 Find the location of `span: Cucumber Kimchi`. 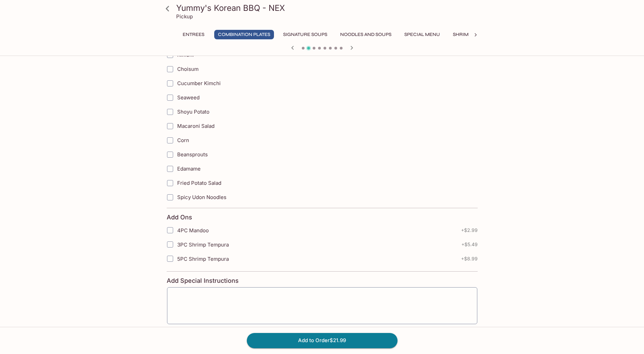

span: Cucumber Kimchi is located at coordinates (199, 83).